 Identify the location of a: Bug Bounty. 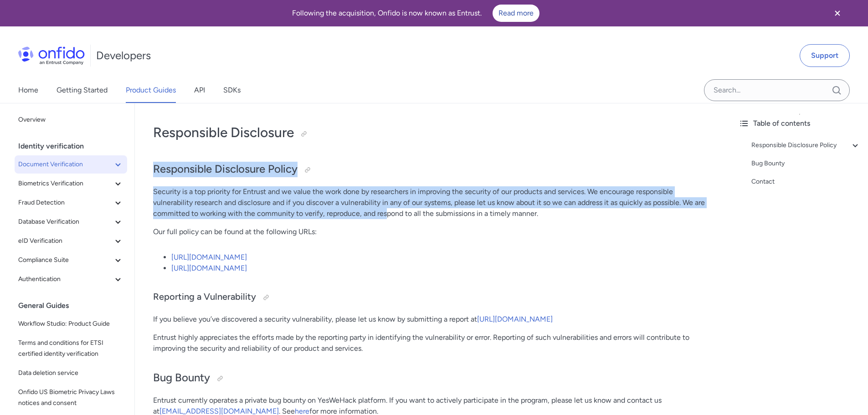
(806, 163).